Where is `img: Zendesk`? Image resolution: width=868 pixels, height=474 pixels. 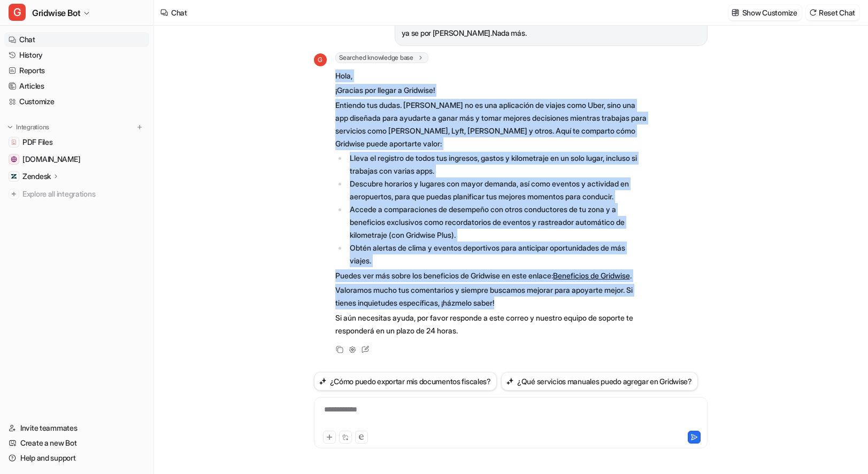 img: Zendesk is located at coordinates (14, 176).